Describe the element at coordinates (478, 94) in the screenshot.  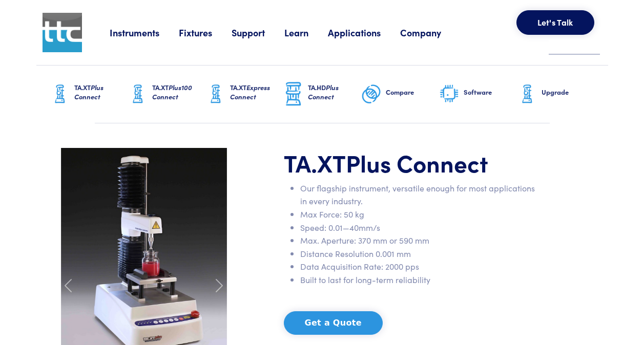
I see `a: Software` at that location.